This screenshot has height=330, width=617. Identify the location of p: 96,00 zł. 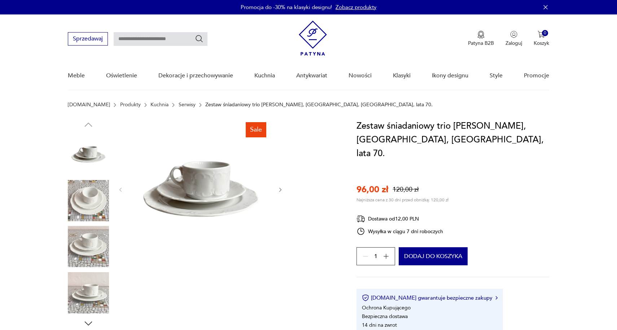
(373, 189).